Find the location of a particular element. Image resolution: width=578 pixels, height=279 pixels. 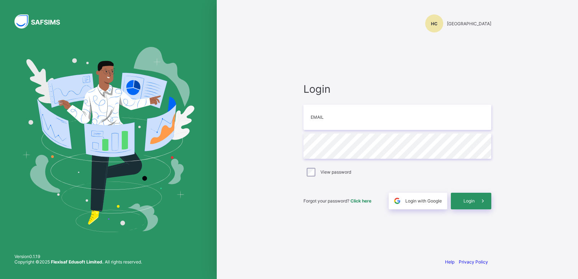

span: HC is located at coordinates (434, 23).